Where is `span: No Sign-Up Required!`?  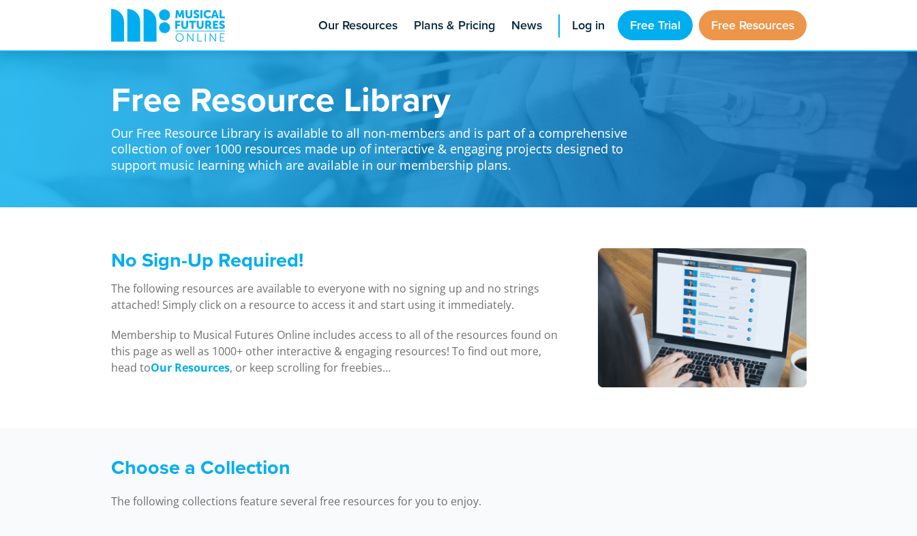 span: No Sign-Up Required! is located at coordinates (207, 260).